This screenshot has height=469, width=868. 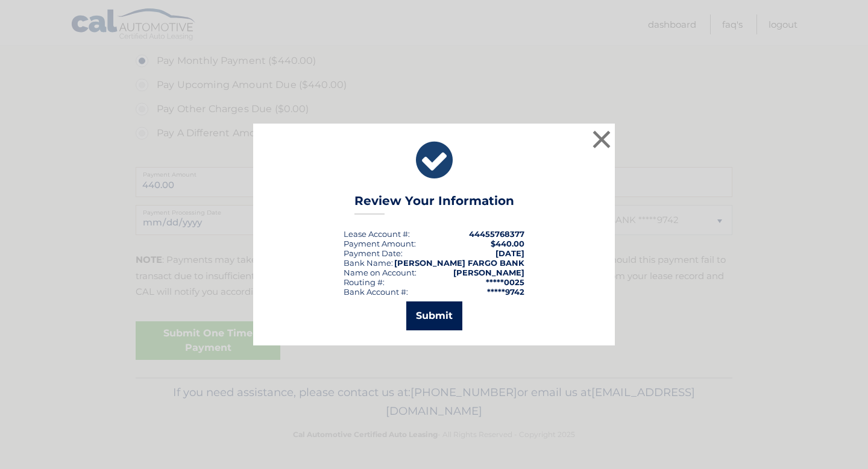 I want to click on span: $440.00, so click(x=507, y=244).